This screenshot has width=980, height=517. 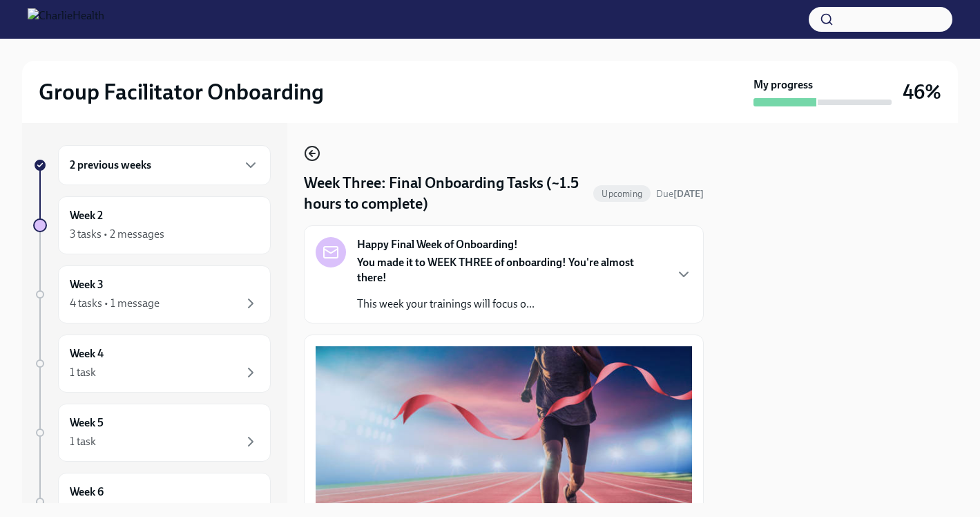 I want to click on h6: Week 6, so click(x=86, y=492).